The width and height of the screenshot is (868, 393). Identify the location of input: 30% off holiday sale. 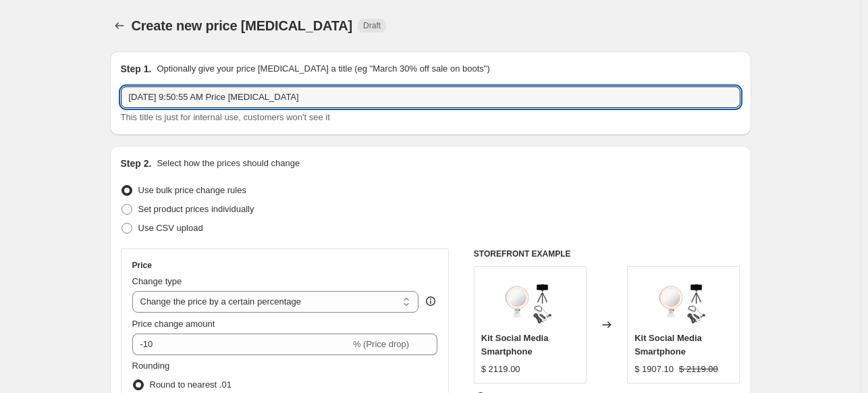
(431, 97).